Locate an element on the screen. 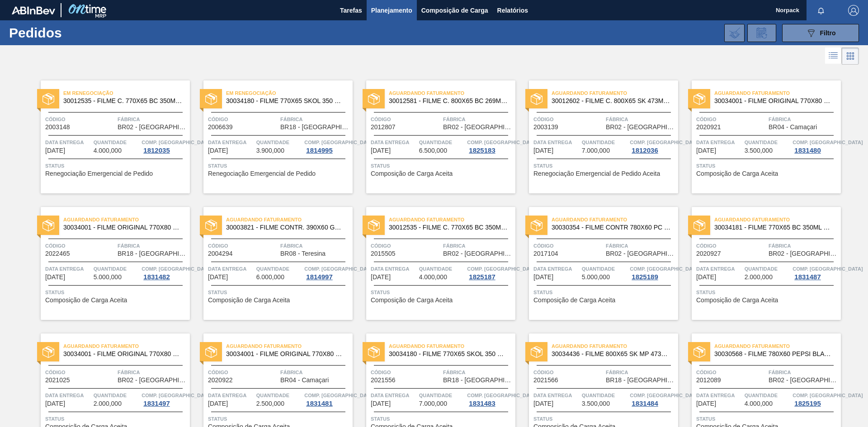  img: Logout is located at coordinates (853, 10).